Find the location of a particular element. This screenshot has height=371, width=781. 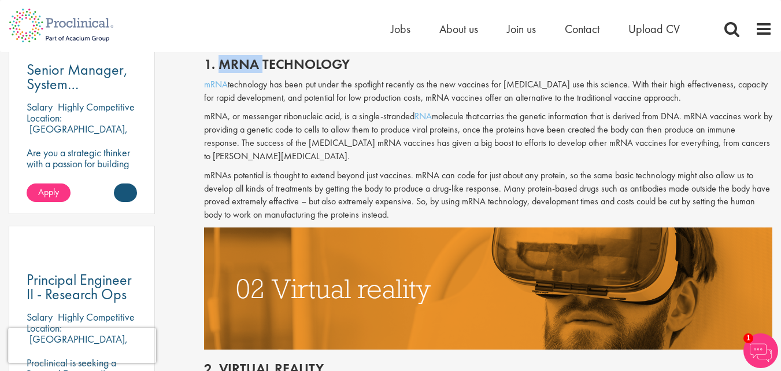

h2: 1. mRNA technology is located at coordinates (488, 64).